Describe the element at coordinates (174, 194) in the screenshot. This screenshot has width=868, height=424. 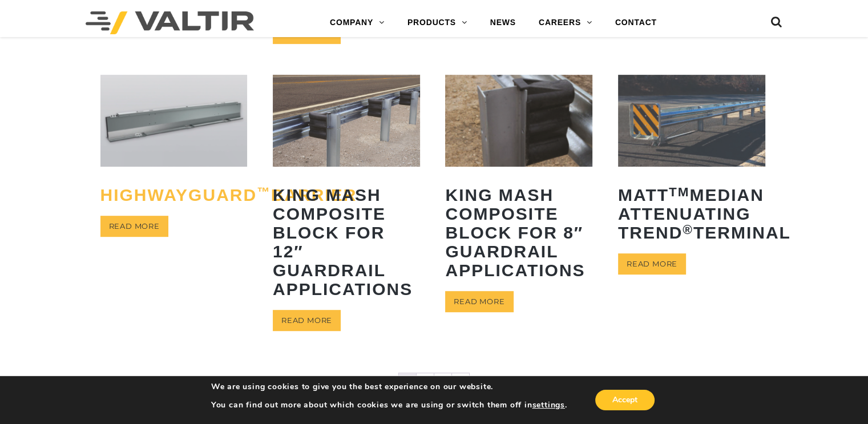
I see `h2: HighwayGuard Barrier` at that location.